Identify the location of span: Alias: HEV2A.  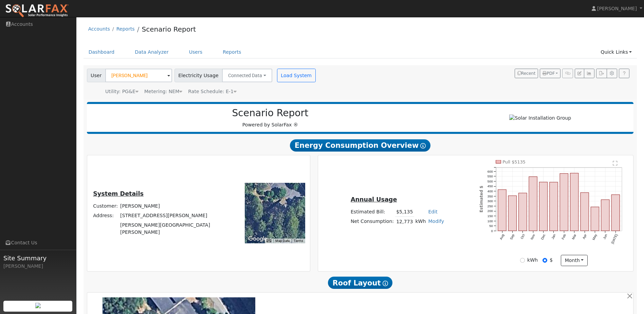
(212, 91).